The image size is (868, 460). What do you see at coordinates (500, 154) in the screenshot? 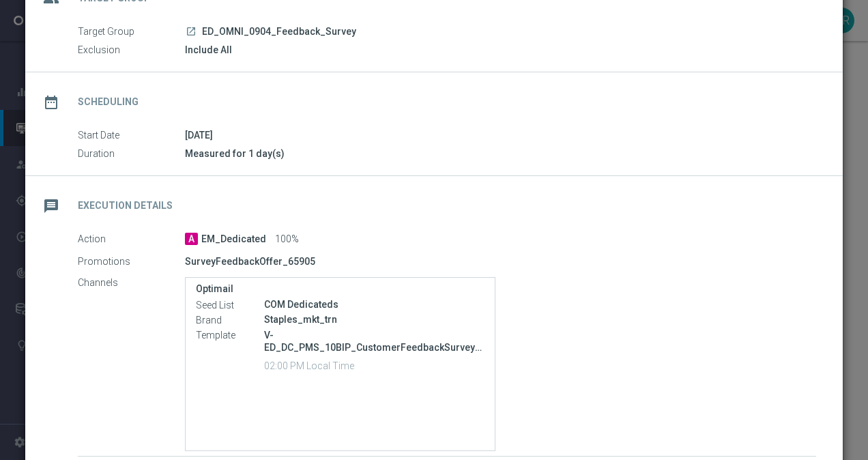
I see `div: Measured for 1 day(s)` at bounding box center [500, 154].